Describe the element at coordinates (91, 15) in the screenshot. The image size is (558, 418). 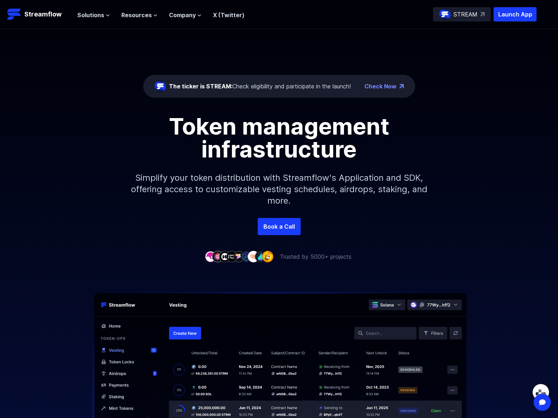
I see `span: Solutions` at that location.